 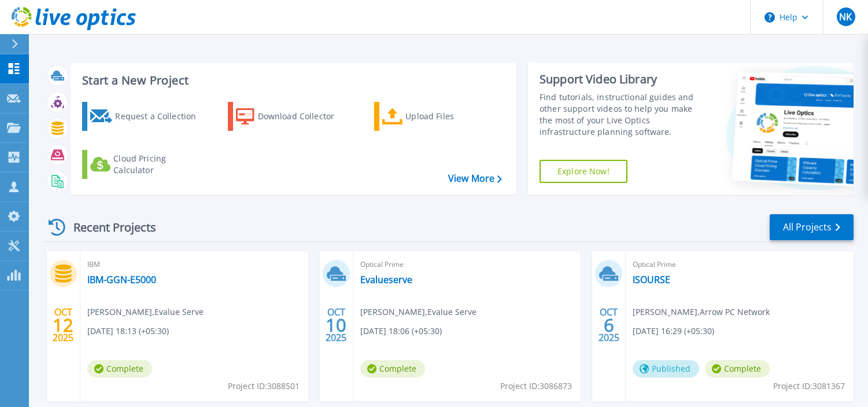 What do you see at coordinates (609, 325) in the screenshot?
I see `span: 6` at bounding box center [609, 325].